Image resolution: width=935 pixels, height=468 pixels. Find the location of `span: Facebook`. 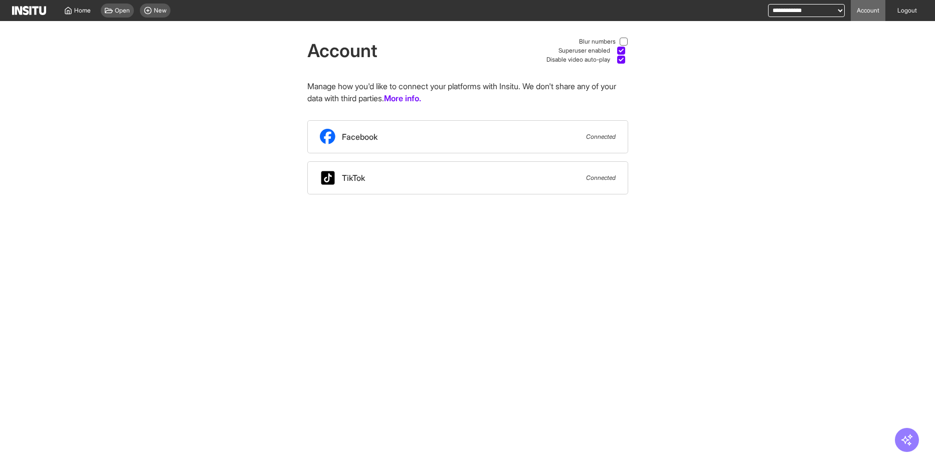

span: Facebook is located at coordinates (359, 137).